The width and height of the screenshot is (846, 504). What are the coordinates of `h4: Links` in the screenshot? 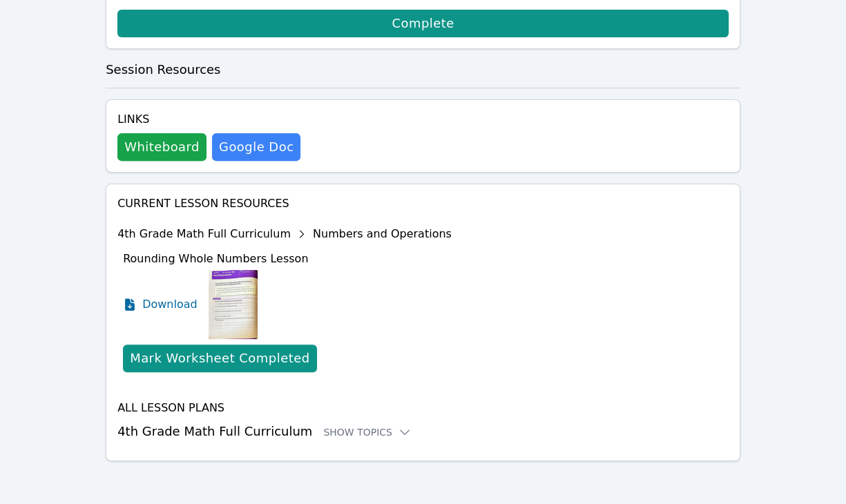 It's located at (209, 120).